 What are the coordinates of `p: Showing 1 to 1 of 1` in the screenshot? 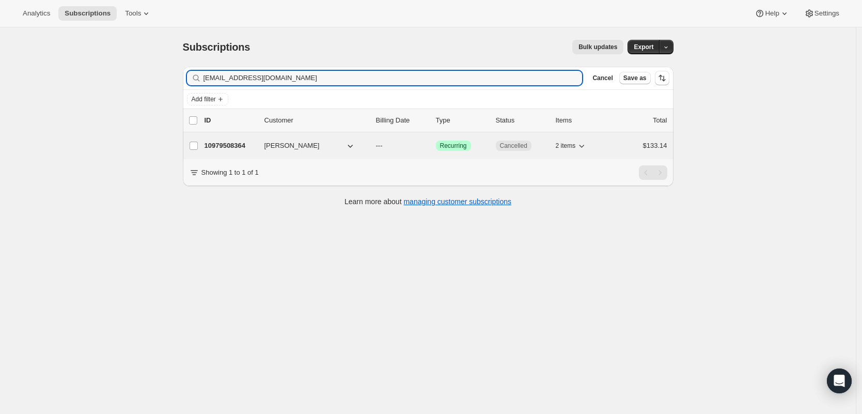 It's located at (230, 173).